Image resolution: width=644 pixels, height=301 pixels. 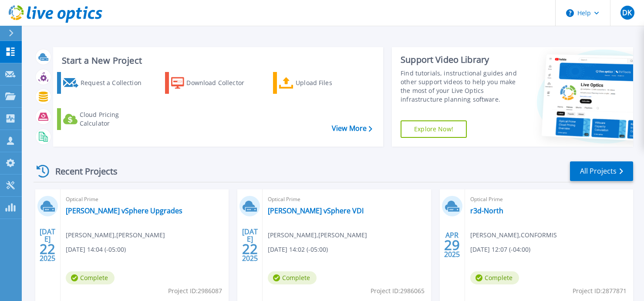 I want to click on a: Explore Now!, so click(x=434, y=129).